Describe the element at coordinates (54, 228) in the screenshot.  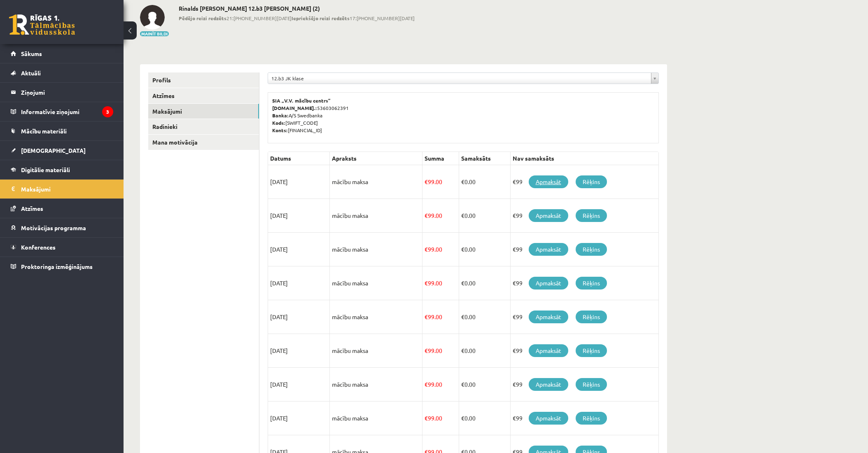
I see `span: Motivācijas programma` at that location.